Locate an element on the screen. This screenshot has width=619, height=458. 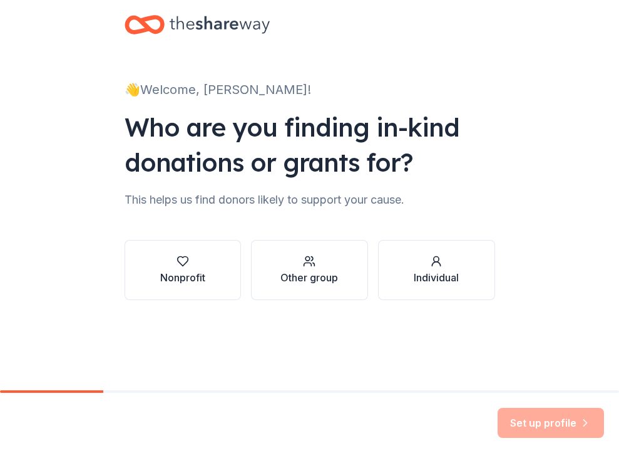
button: Individual is located at coordinates (436, 270).